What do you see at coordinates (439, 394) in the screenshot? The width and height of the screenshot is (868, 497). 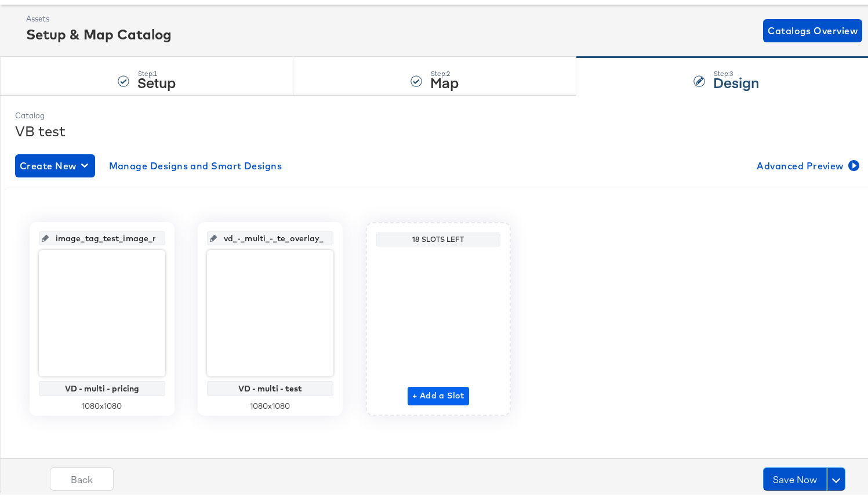 I see `button: + Add a Slot` at bounding box center [439, 394].